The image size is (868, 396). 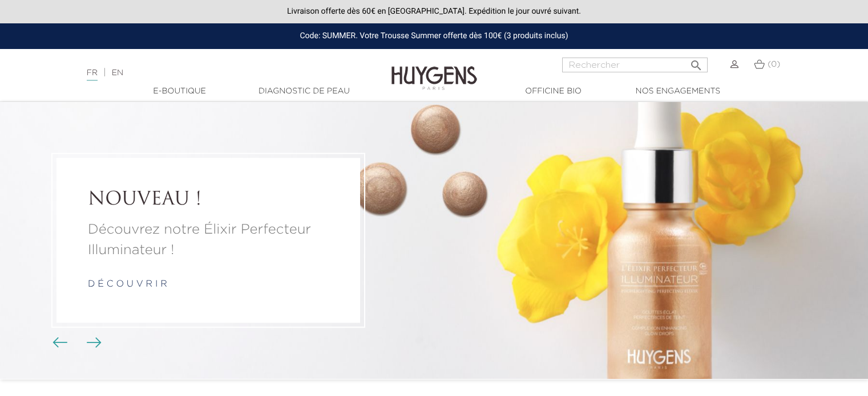 What do you see at coordinates (304, 91) in the screenshot?
I see `a: Diagnostic de peau` at bounding box center [304, 91].